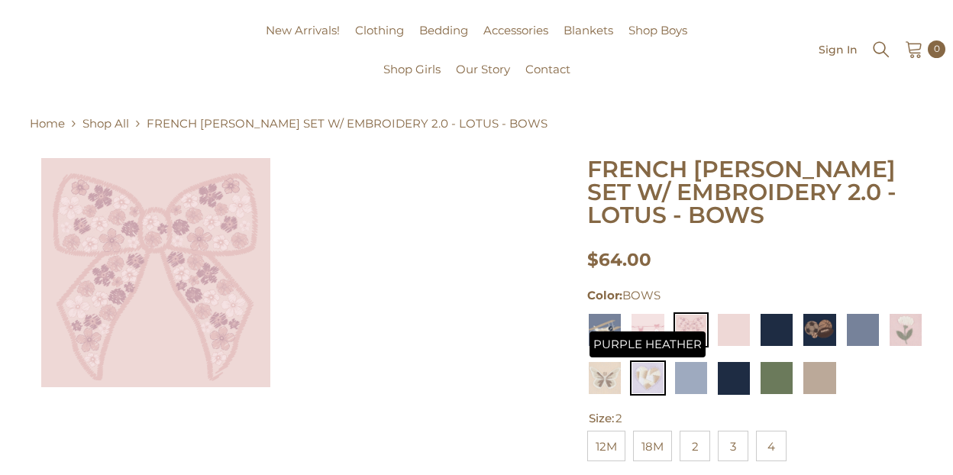 This screenshot has height=475, width=953. I want to click on a: Pimalu, so click(31, 50).